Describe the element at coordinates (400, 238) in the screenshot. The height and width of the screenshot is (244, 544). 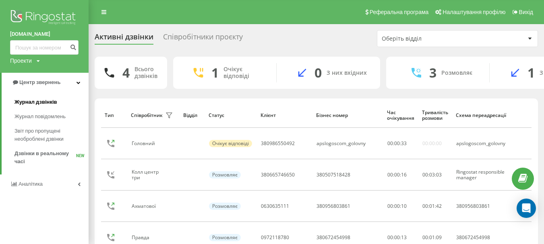
I see `div: 00:00:13` at that location.